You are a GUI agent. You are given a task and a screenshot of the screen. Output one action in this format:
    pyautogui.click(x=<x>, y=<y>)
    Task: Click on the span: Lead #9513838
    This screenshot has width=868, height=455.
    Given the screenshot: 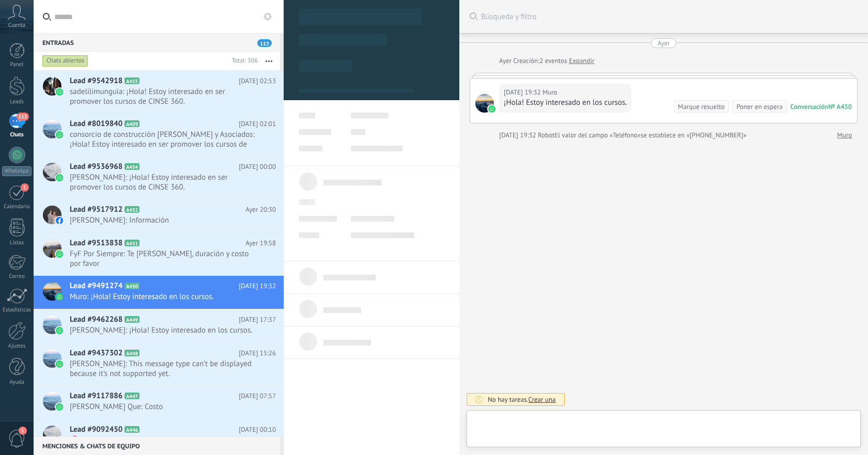 What is the action you would take?
    pyautogui.click(x=96, y=243)
    